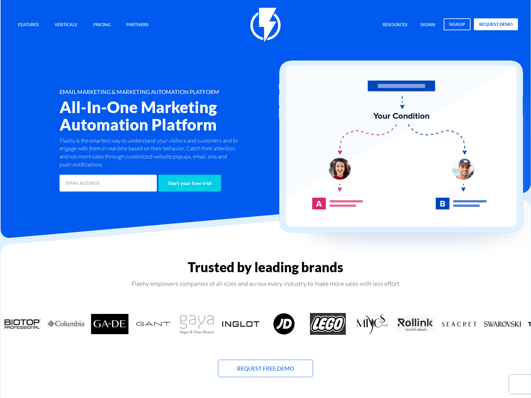 The width and height of the screenshot is (531, 398). I want to click on div: 6 / 18, so click(197, 324).